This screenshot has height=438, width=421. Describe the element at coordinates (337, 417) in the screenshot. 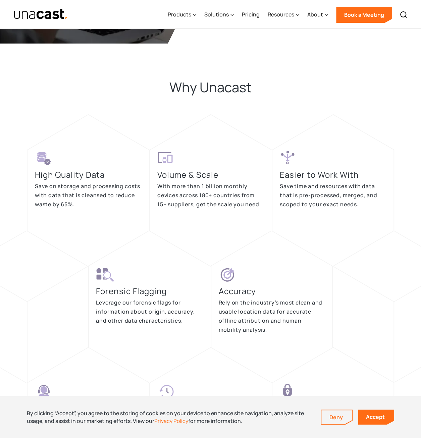

I see `a: Deny` at that location.